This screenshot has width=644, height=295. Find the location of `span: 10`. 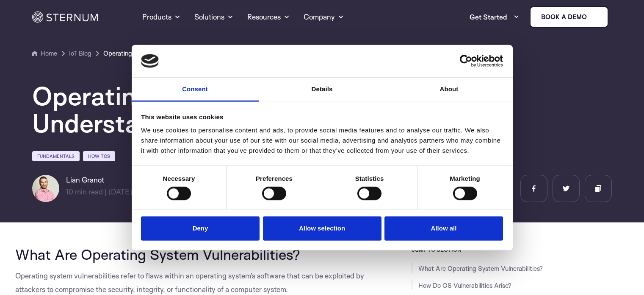

span: 10 is located at coordinates (70, 191).